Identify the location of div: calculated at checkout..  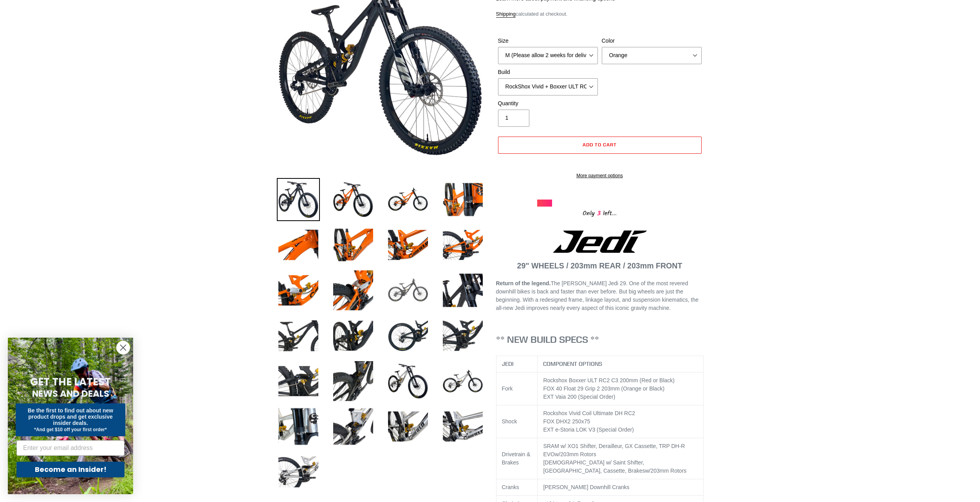
(600, 14).